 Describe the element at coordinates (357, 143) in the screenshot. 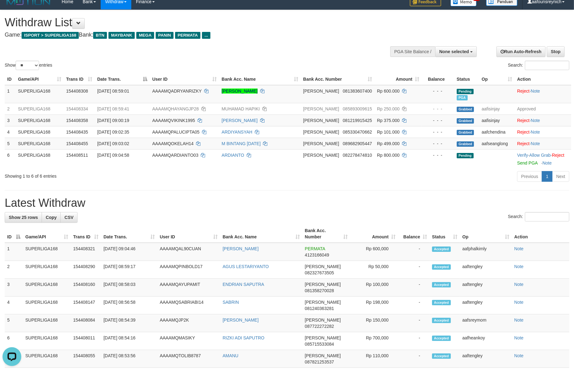

I see `span: Copy 089682905447 to clipboard` at that location.